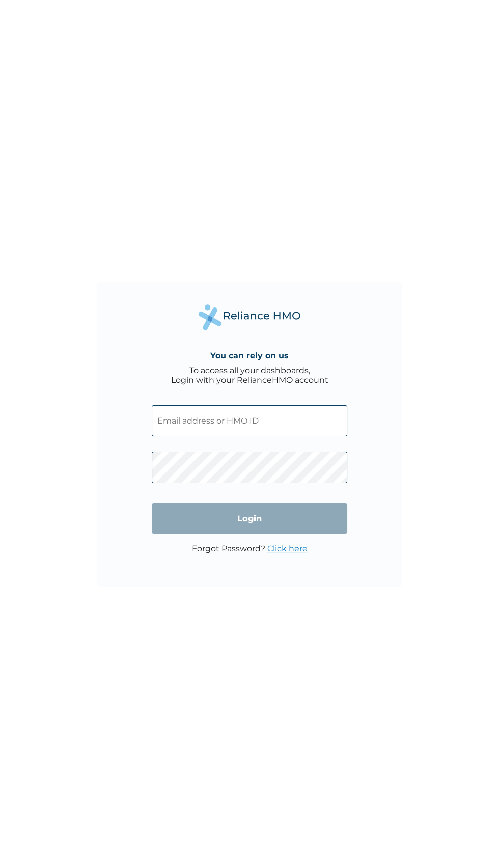 Image resolution: width=499 pixels, height=868 pixels. What do you see at coordinates (249, 375) in the screenshot?
I see `div: To access all your dashboards, Login with your RelianceHMO account` at bounding box center [249, 375].